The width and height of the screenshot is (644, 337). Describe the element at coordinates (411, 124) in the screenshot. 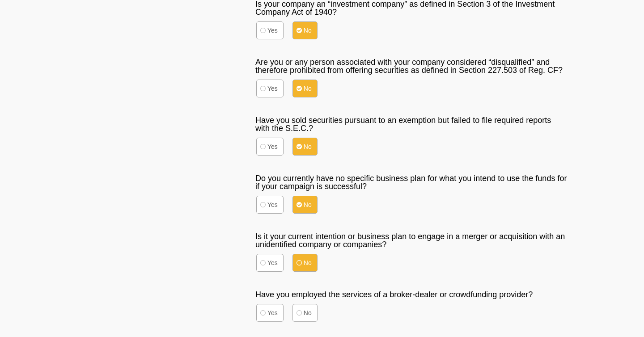

I see `label: Have you sold securities pursuant to an exemption but failed to file required reports with the S....` at that location.